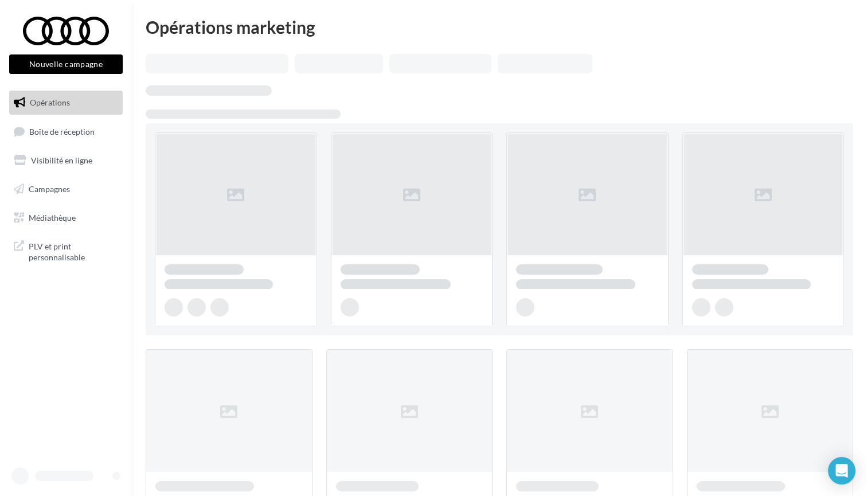  I want to click on a: PLV et print personnalisable, so click(66, 251).